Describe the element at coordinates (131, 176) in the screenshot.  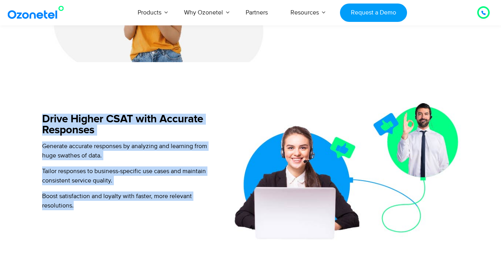
I see `p: Tailor responses to business-specific use cases and maintain consistent service quality.` at that location.